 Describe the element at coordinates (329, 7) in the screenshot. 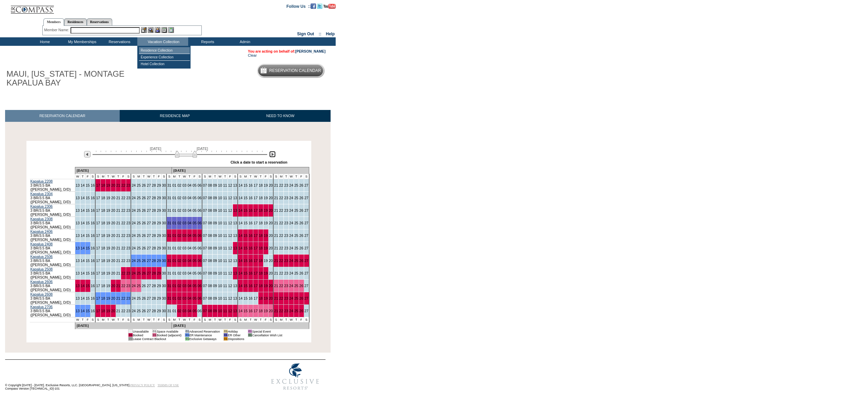

I see `img: Subscribe to our YouTube Channel` at that location.